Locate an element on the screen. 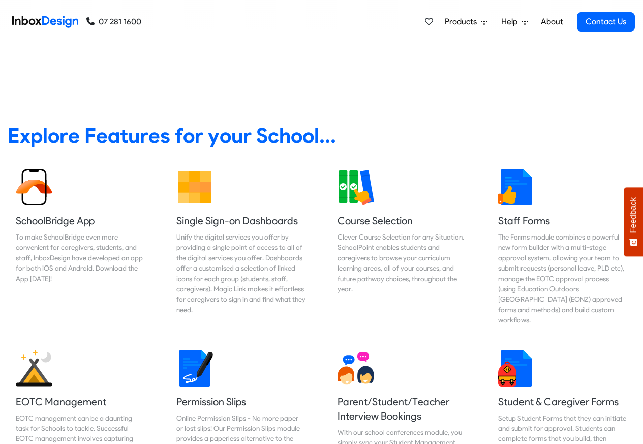 The height and width of the screenshot is (444, 643). h5: EOTC Management is located at coordinates (80, 402).